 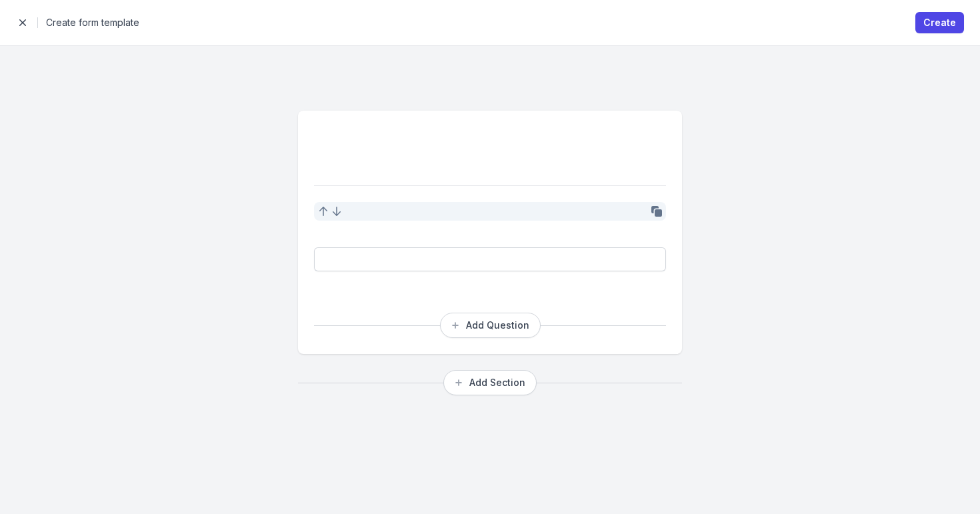 I want to click on button: Add Section, so click(x=490, y=382).